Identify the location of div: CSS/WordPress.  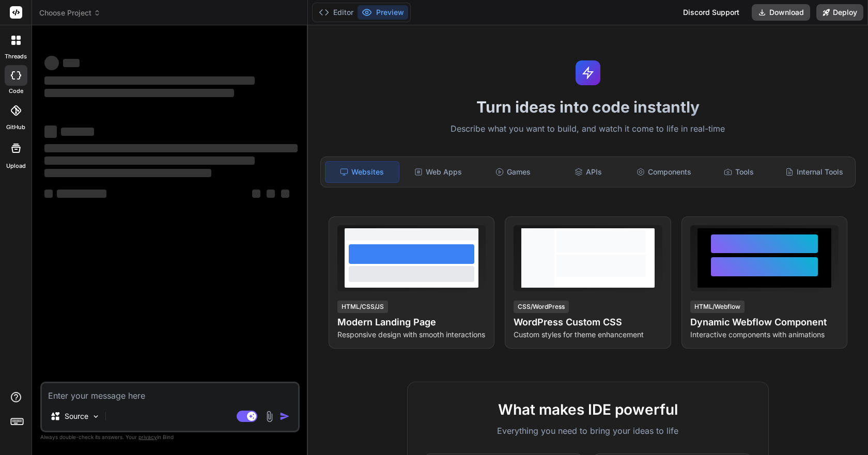
(541, 307).